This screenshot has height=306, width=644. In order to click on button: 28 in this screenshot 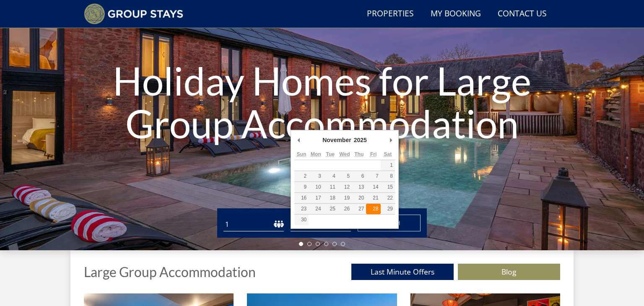, I will do `click(373, 209)`.